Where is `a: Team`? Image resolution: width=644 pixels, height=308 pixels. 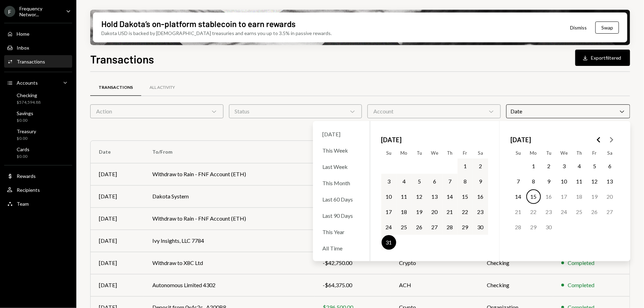 a: Team is located at coordinates (38, 203).